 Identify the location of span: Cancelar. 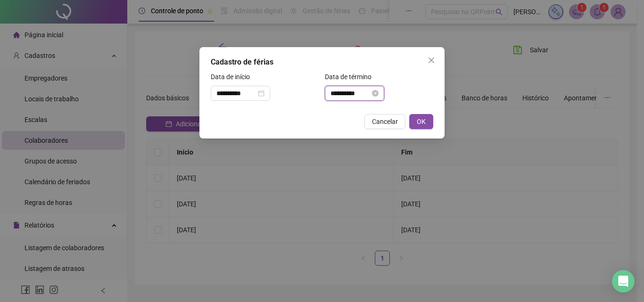
(385, 122).